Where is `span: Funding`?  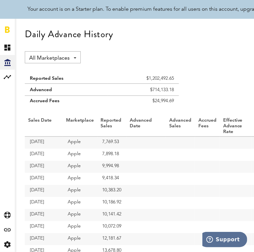 span: Funding is located at coordinates (22, 33).